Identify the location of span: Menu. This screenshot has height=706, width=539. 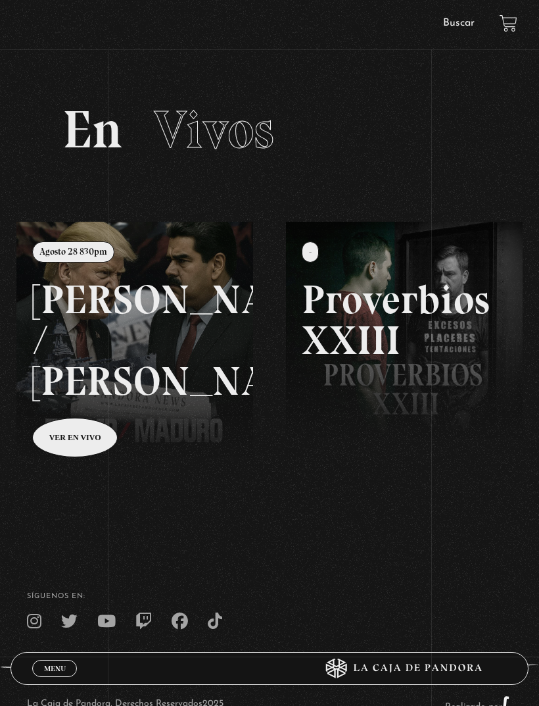
(55, 668).